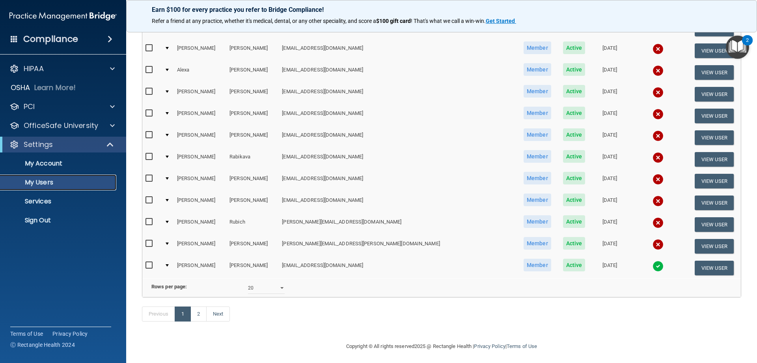  I want to click on a: HIPAA, so click(62, 69).